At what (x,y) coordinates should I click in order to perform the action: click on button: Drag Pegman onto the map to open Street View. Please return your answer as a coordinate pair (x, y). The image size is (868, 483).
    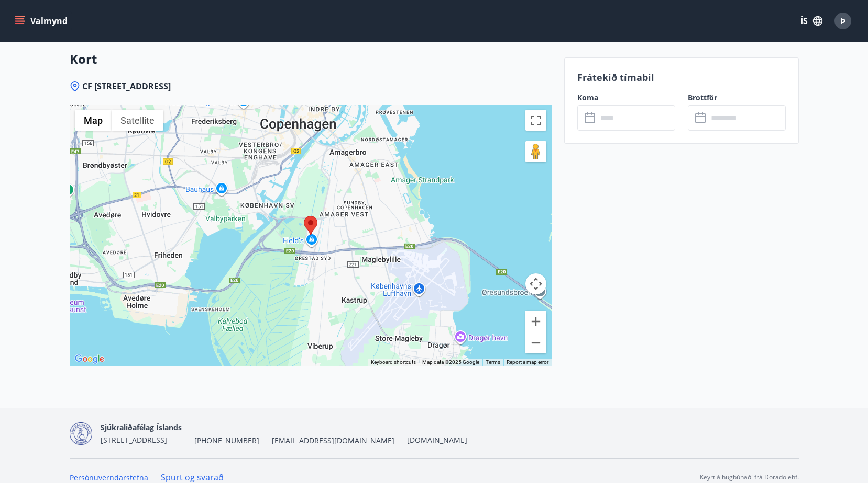
    Looking at the image, I should click on (536, 152).